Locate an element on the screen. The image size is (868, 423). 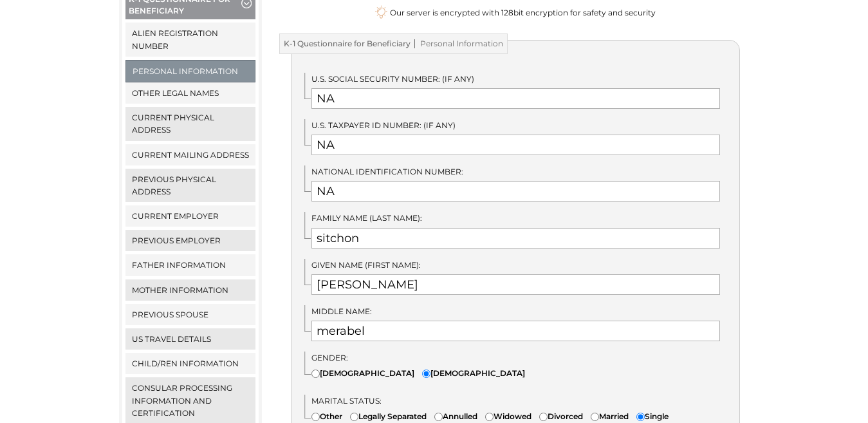
span: Gender: is located at coordinates (330, 357).